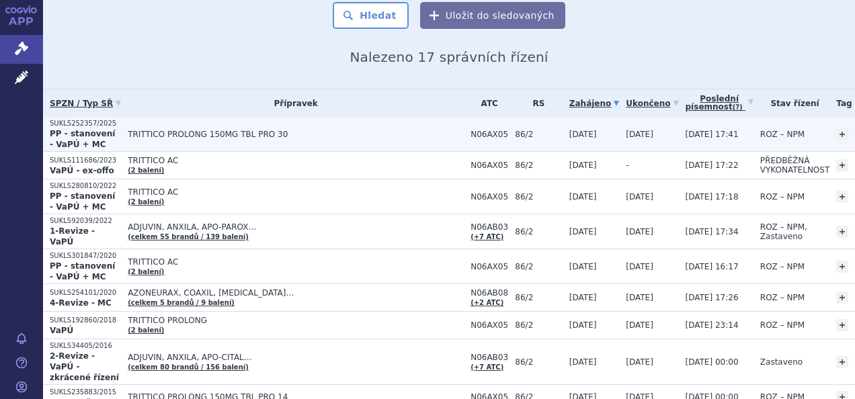 Image resolution: width=855 pixels, height=399 pixels. I want to click on p: SUKLS34405/2016, so click(85, 346).